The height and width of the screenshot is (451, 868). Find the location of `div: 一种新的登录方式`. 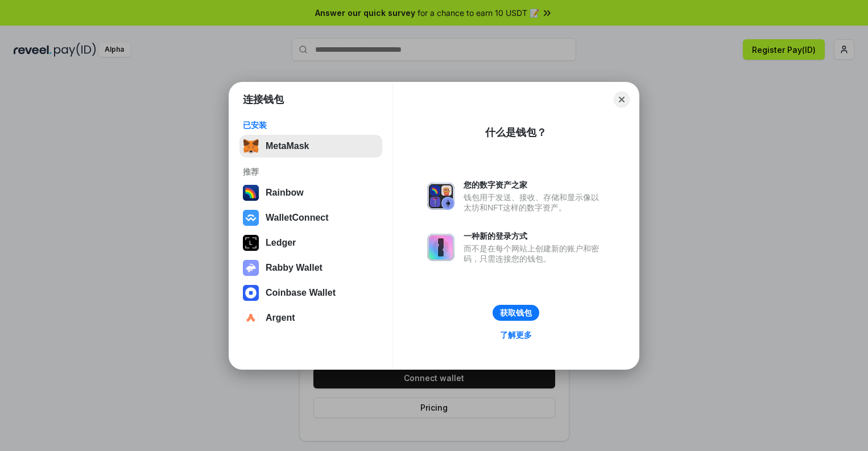

div: 一种新的登录方式 is located at coordinates (534, 236).